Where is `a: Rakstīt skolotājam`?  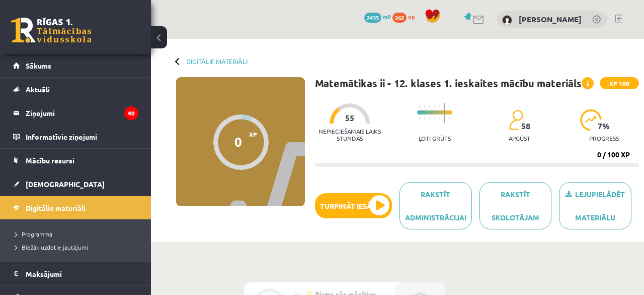
a: Rakstīt skolotājam is located at coordinates (516, 205).